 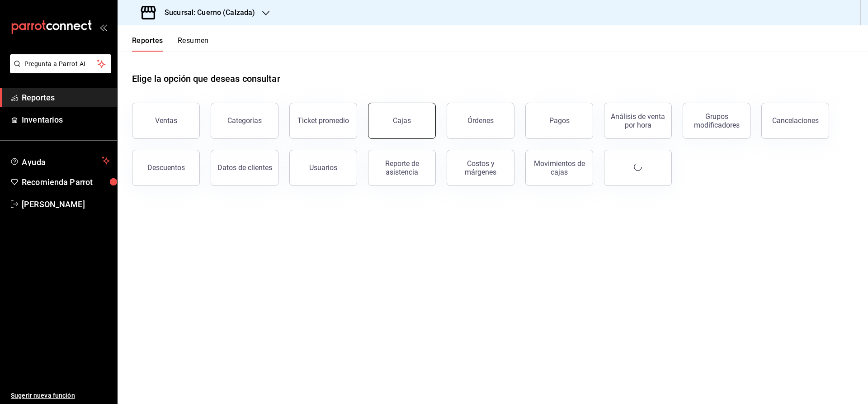 What do you see at coordinates (402, 121) in the screenshot?
I see `button: Cajas` at bounding box center [402, 121].